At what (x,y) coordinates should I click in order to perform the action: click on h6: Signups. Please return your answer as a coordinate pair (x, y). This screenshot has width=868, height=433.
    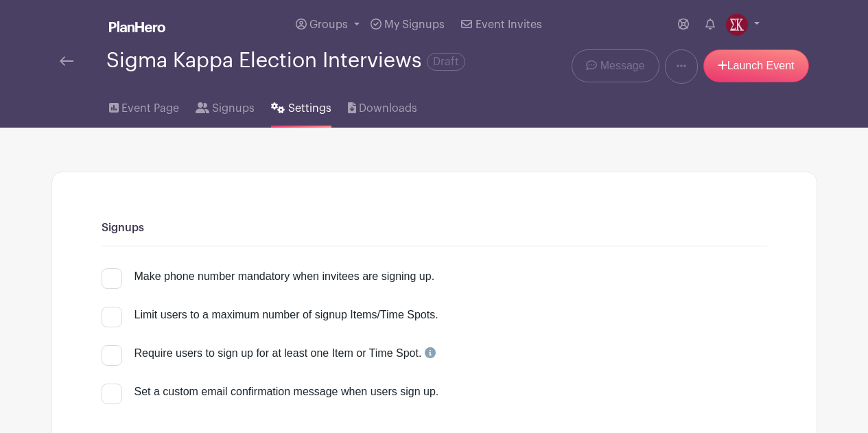
    Looking at the image, I should click on (434, 227).